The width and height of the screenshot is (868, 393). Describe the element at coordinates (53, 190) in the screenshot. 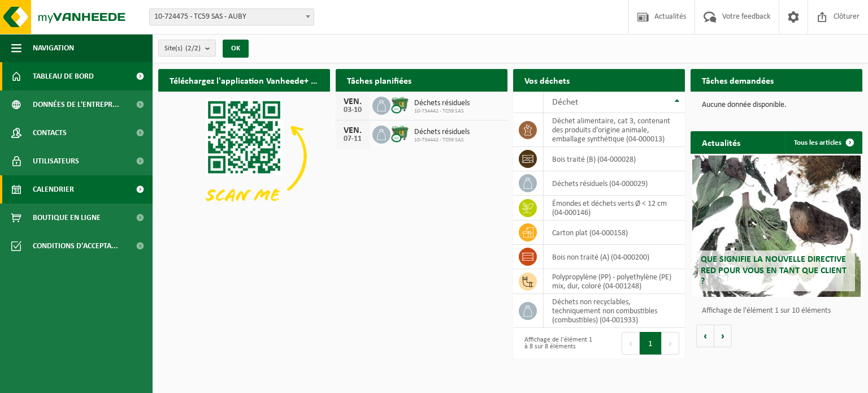

I see `span: Calendrier` at that location.